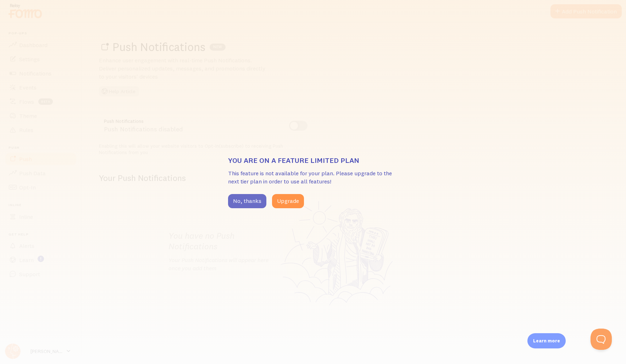  Describe the element at coordinates (288, 201) in the screenshot. I see `button: Upgrade` at that location.